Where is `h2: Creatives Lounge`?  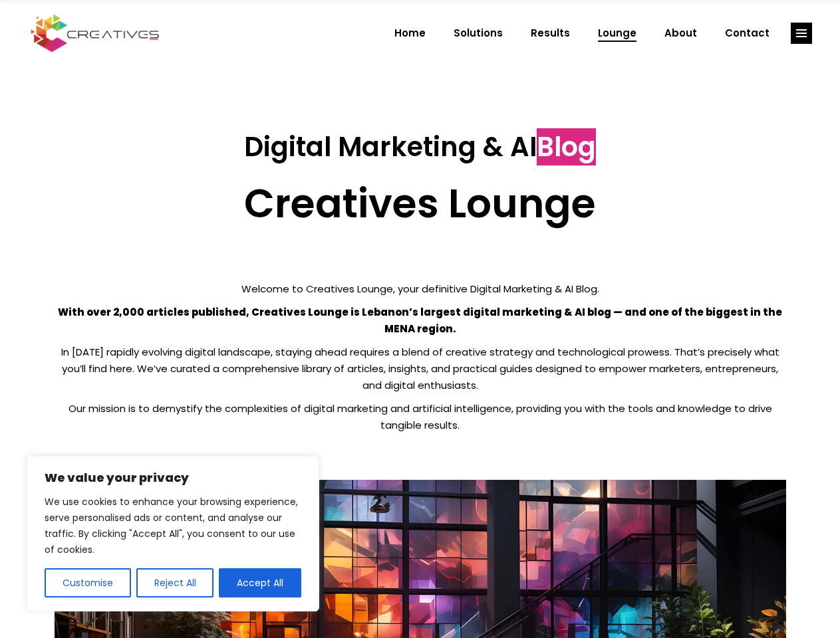
h2: Creatives Lounge is located at coordinates (420, 203).